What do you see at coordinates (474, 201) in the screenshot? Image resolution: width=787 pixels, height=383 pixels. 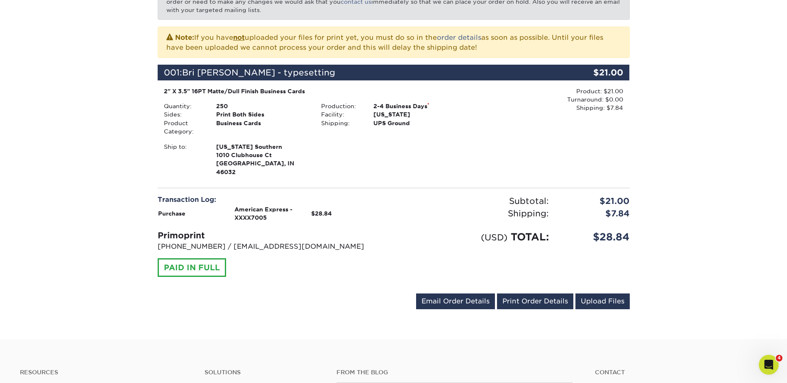 I see `div: Subtotal:` at bounding box center [474, 201].